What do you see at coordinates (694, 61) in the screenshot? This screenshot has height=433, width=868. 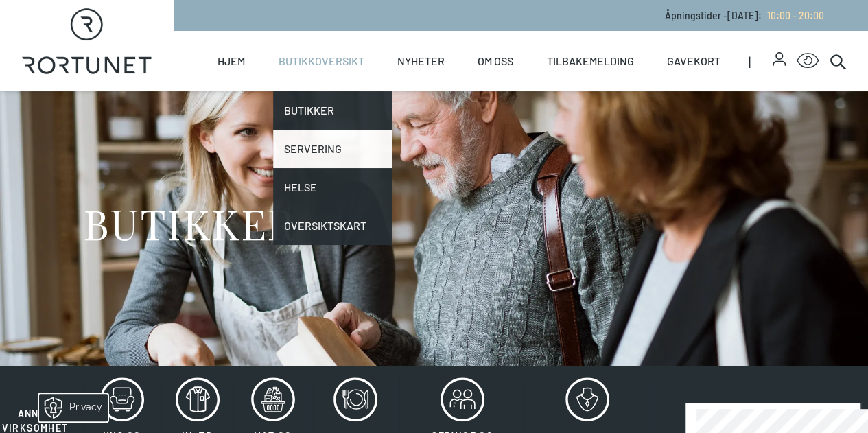 I see `a: Gavekort` at bounding box center [694, 61].